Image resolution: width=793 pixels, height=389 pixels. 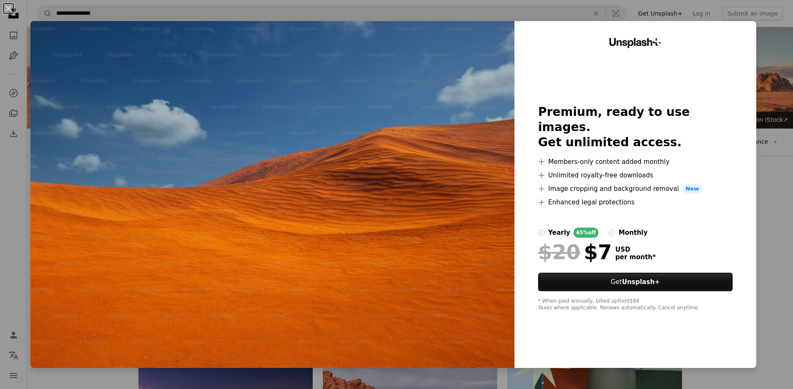 I want to click on span: New, so click(x=692, y=189).